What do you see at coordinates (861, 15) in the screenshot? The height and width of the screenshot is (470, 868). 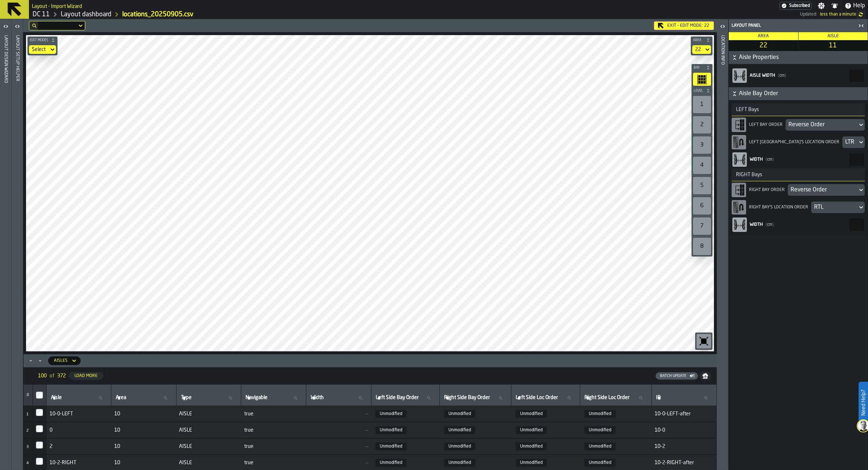 I see `label: button-toggle-undefined` at bounding box center [861, 15].